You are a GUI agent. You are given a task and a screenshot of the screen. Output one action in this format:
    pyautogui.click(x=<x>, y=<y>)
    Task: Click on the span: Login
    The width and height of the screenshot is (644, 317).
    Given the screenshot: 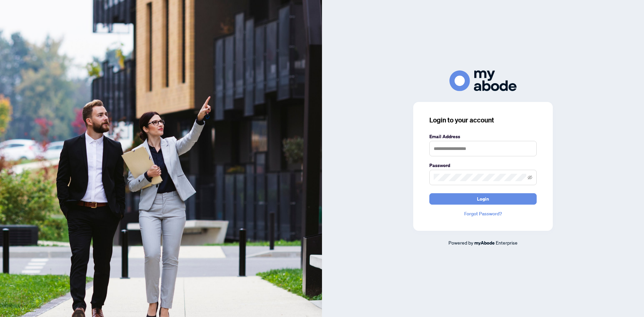 What is the action you would take?
    pyautogui.click(x=483, y=199)
    